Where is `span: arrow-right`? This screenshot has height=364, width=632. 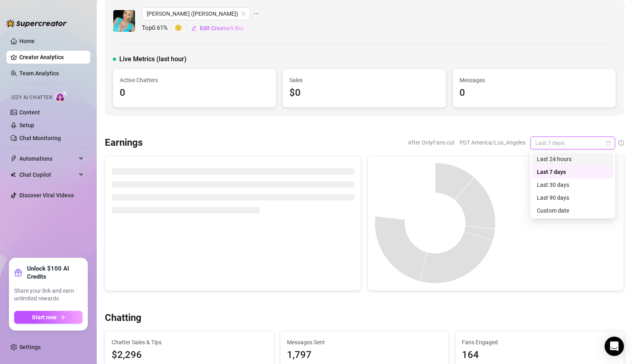 span: arrow-right is located at coordinates (63, 318).